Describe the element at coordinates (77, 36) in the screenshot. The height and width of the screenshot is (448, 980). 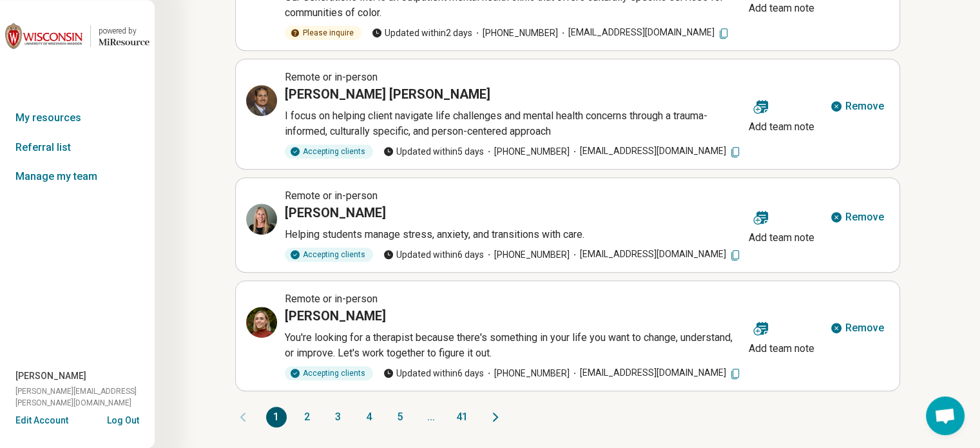
I see `a: University of Wisconsin-Madisonpowered by` at that location.